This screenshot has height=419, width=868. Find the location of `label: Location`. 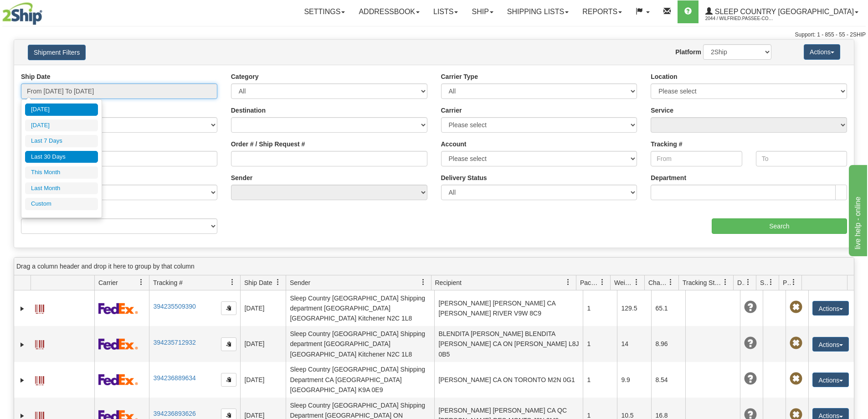

label: Location is located at coordinates (664, 77).